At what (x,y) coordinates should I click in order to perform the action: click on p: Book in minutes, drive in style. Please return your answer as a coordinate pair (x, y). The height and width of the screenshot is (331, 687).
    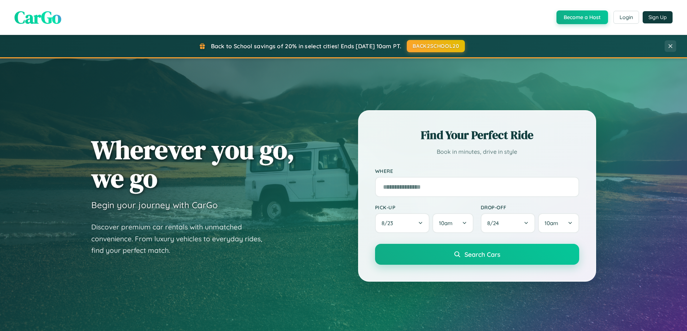
    Looking at the image, I should click on (477, 152).